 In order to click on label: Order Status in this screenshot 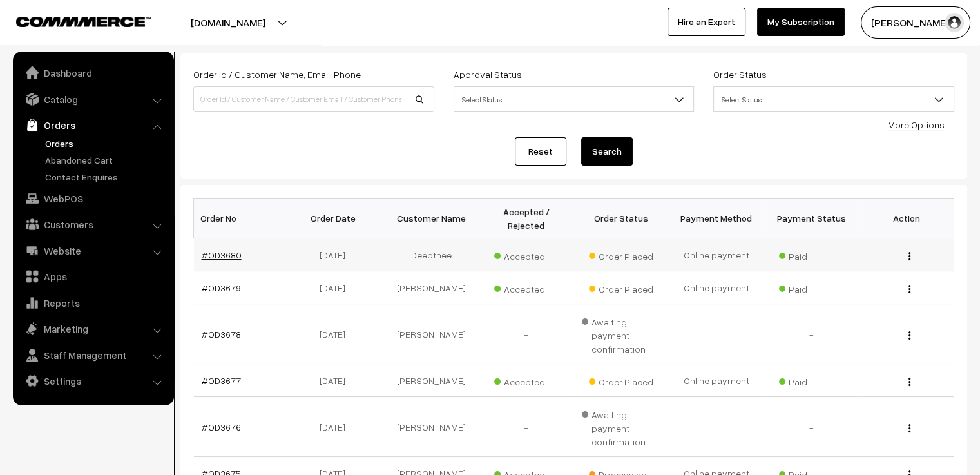, I will do `click(740, 74)`.